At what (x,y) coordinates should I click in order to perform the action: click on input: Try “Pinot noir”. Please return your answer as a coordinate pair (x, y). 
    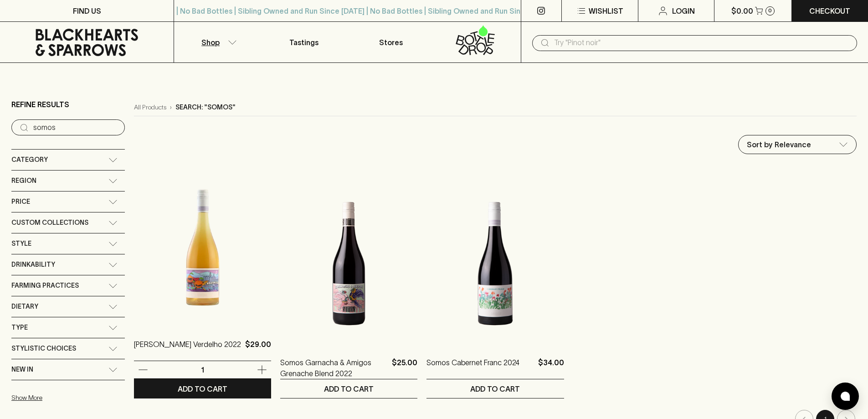
    Looking at the image, I should click on (75, 128).